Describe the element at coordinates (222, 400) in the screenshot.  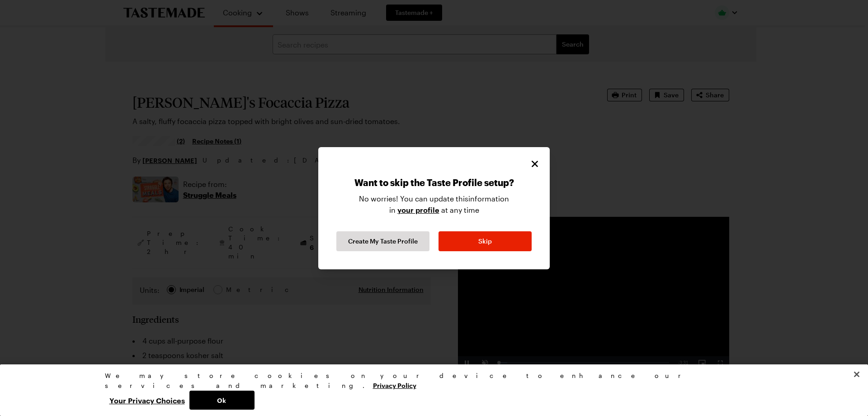
I see `button: Ok` at that location.